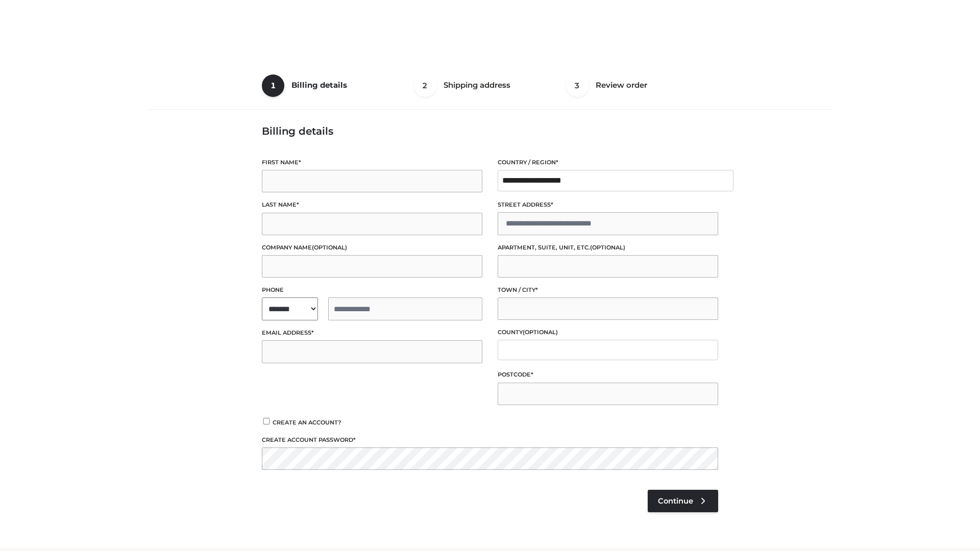 The image size is (980, 551). What do you see at coordinates (273, 85) in the screenshot?
I see `span: 1` at bounding box center [273, 85].